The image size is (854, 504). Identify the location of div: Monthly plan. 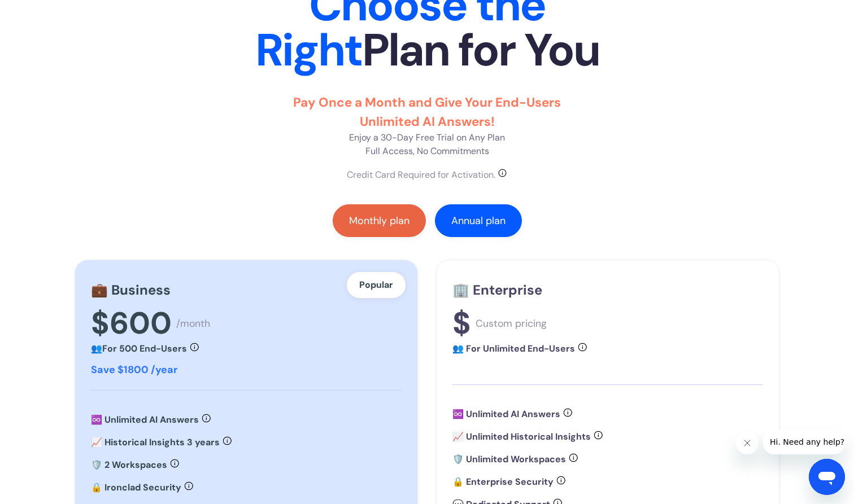
(379, 221).